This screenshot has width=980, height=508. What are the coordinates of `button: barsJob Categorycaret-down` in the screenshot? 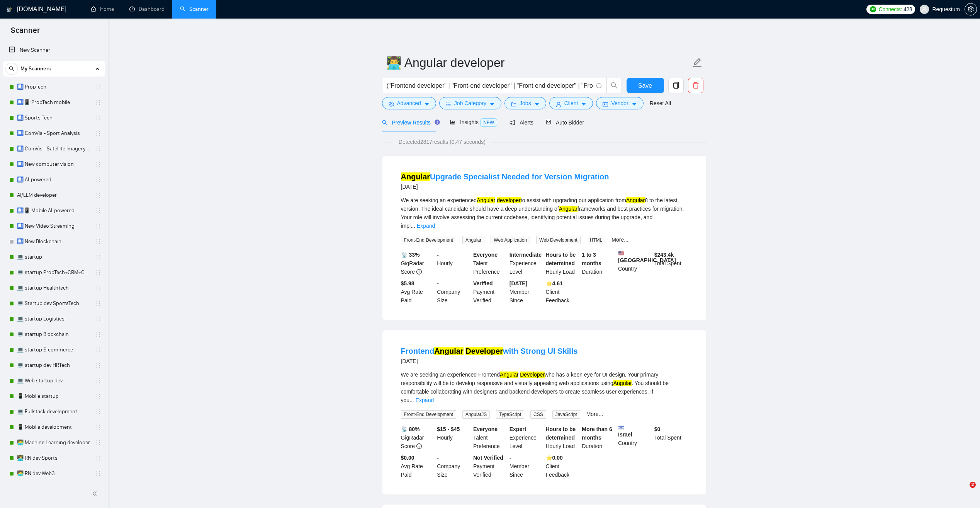 It's located at (471, 103).